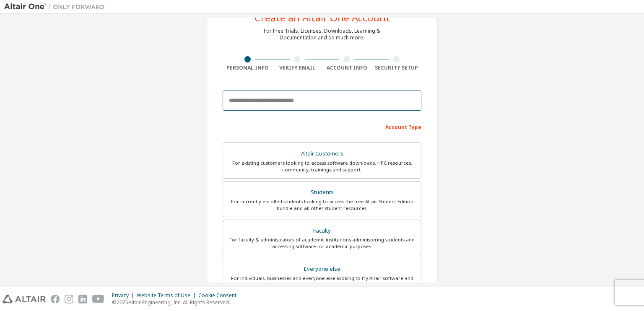 Image resolution: width=644 pixels, height=311 pixels. I want to click on div: Privacy, so click(124, 295).